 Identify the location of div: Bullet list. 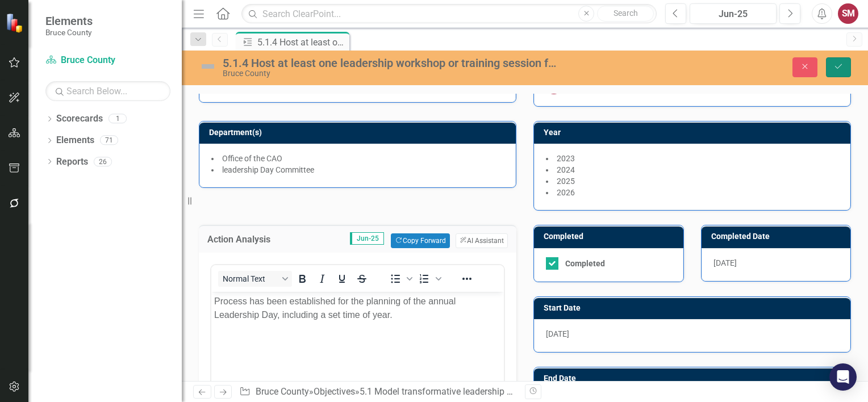
(400, 279).